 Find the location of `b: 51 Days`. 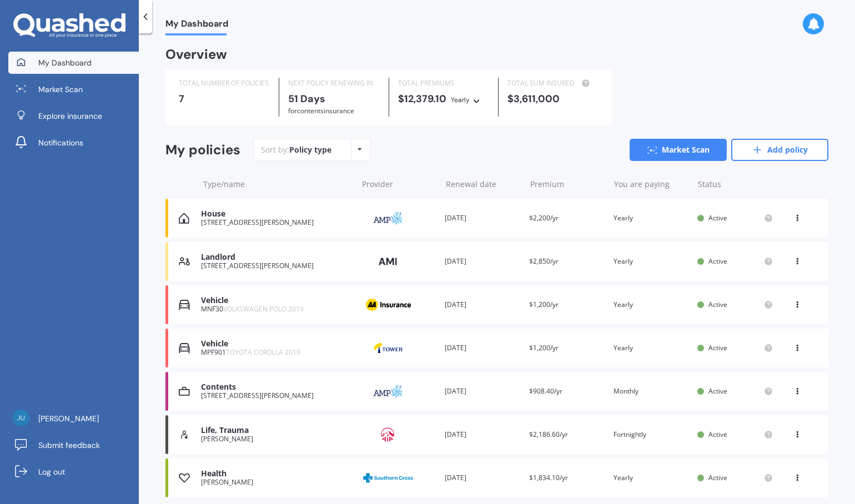

b: 51 Days is located at coordinates (306, 99).